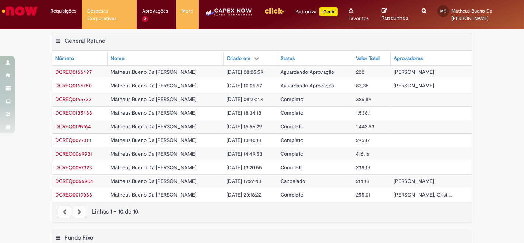 The image size is (524, 243). What do you see at coordinates (287, 59) in the screenshot?
I see `div: Status` at bounding box center [287, 59].